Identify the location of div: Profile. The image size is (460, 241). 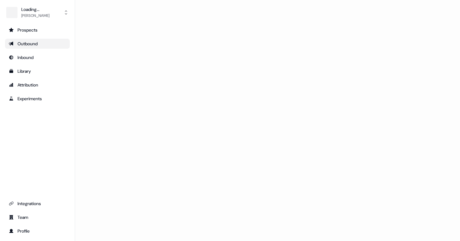
(37, 231).